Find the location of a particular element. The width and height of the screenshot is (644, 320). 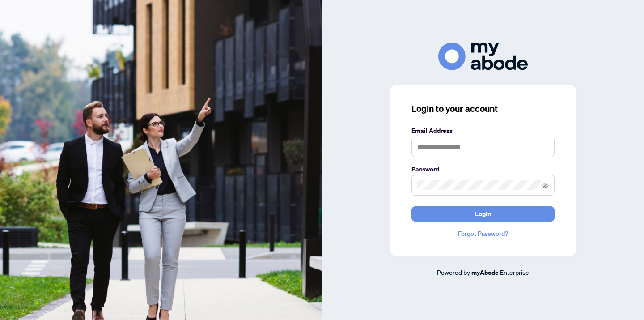

span: Login is located at coordinates (483, 214).